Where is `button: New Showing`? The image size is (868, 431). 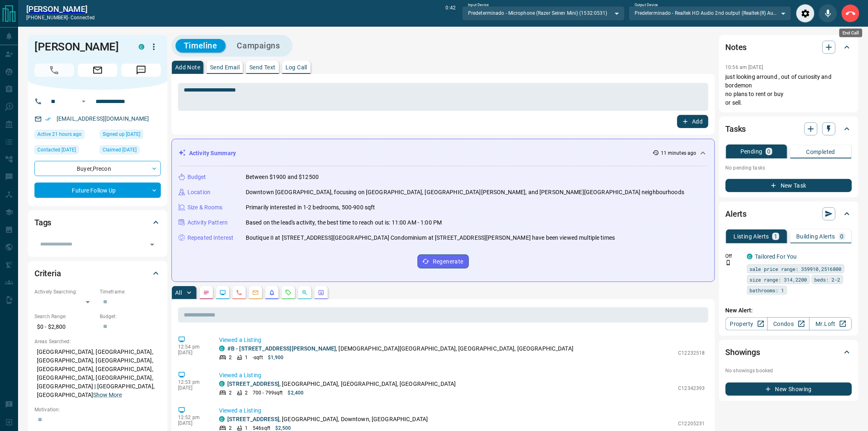
button: New Showing is located at coordinates (788, 389).